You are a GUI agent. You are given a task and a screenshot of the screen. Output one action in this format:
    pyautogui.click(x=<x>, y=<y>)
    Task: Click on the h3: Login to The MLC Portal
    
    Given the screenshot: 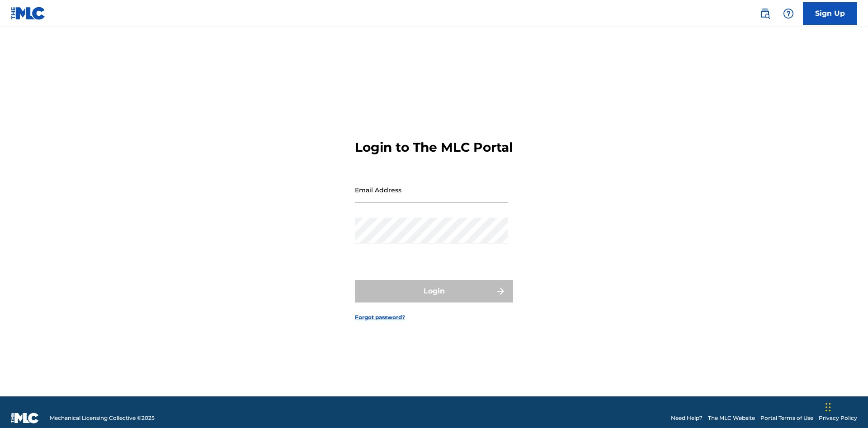 What is the action you would take?
    pyautogui.click(x=433, y=147)
    